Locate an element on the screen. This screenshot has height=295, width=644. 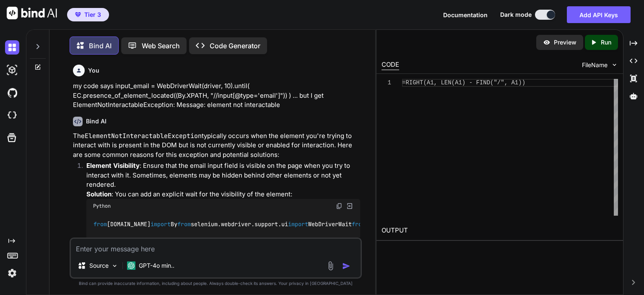
span: FileName is located at coordinates (595, 65).